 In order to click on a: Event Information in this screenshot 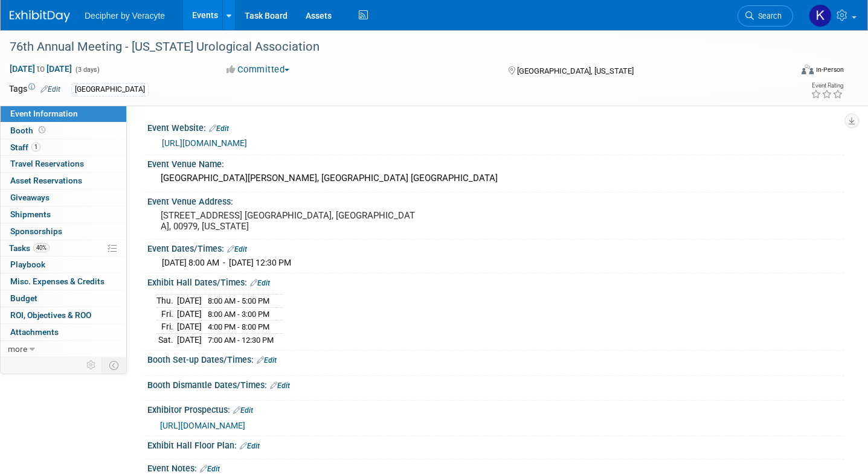, I will do `click(63, 114)`.